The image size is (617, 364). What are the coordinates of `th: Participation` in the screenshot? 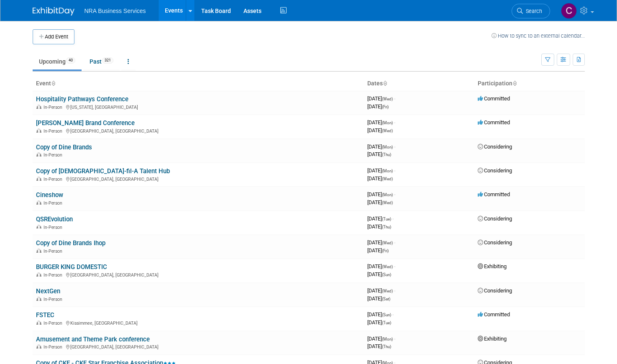 It's located at (530, 83).